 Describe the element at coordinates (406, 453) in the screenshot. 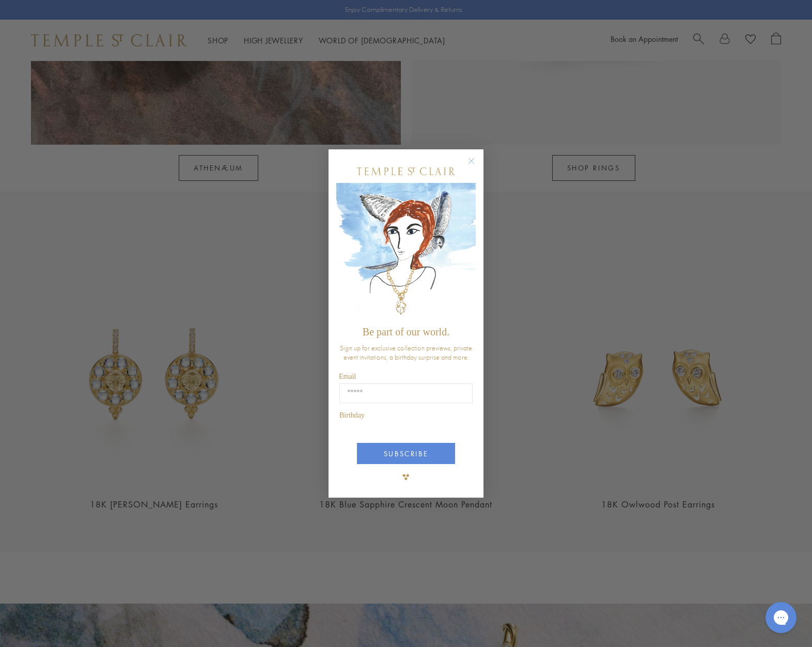

I see `button: SUBSCRIBE` at that location.